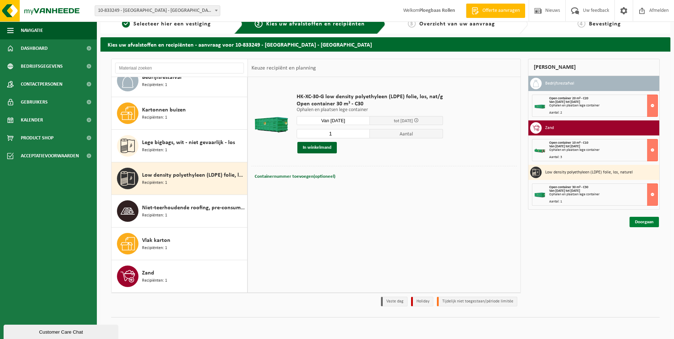  What do you see at coordinates (126, 24) in the screenshot?
I see `span: 1` at bounding box center [126, 24].